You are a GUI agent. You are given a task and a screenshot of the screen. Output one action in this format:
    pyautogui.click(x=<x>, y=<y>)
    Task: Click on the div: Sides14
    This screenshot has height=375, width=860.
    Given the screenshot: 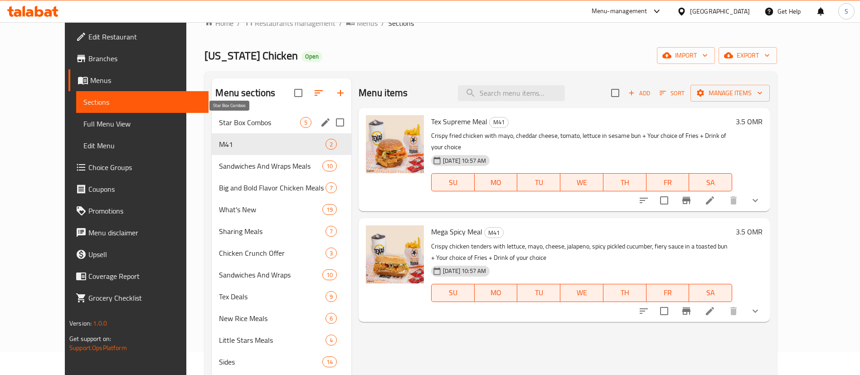 What is the action you would take?
    pyautogui.click(x=281, y=362)
    